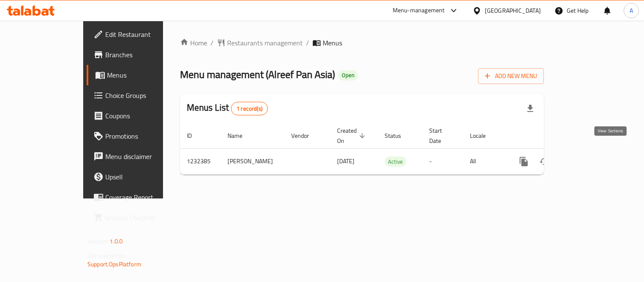 The height and width of the screenshot is (282, 644). Describe the element at coordinates (348, 75) in the screenshot. I see `span: Open` at that location.